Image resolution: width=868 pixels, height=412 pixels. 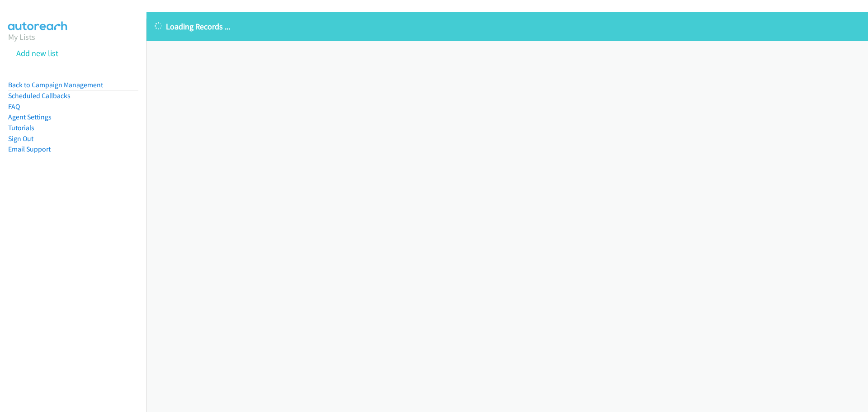 I want to click on a: FAQ, so click(x=14, y=106).